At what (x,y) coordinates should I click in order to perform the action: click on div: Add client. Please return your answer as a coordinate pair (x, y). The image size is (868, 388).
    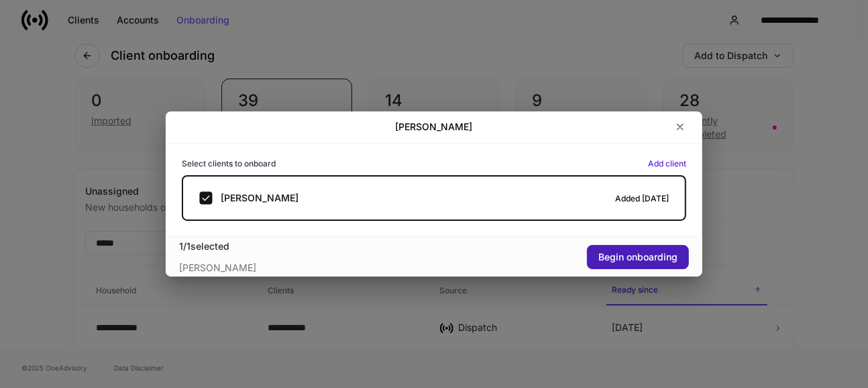
    Looking at the image, I should click on (666, 164).